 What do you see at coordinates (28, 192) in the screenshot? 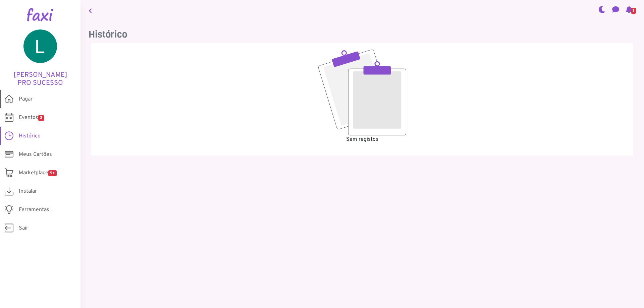
I see `span: Instalar` at bounding box center [28, 192].